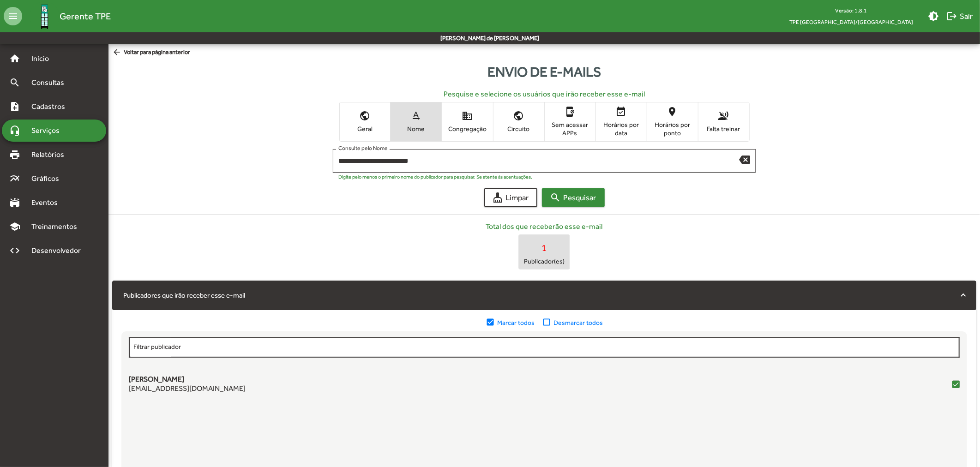 This screenshot has height=467, width=980. Describe the element at coordinates (15, 203) in the screenshot. I see `mat-icon: stadium` at that location.